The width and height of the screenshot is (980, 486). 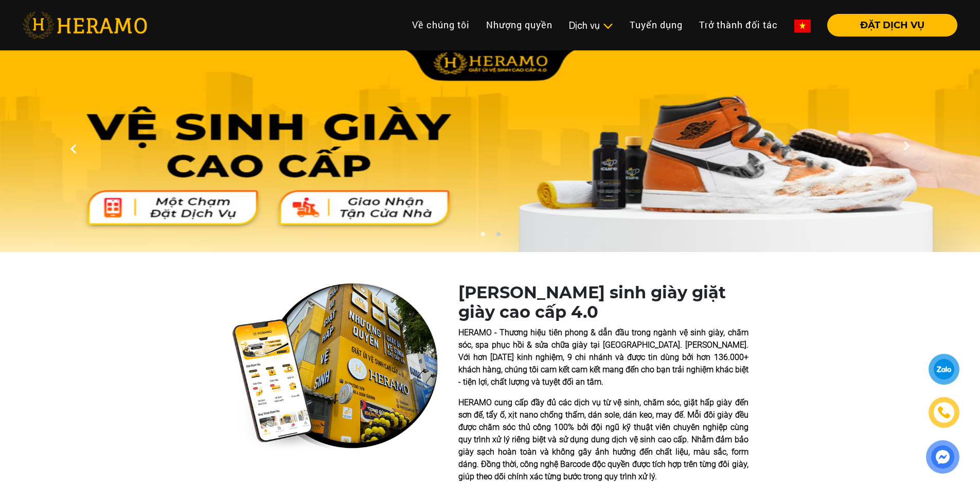 What do you see at coordinates (803, 25) in the screenshot?
I see `img: vn-flag.png` at bounding box center [803, 25].